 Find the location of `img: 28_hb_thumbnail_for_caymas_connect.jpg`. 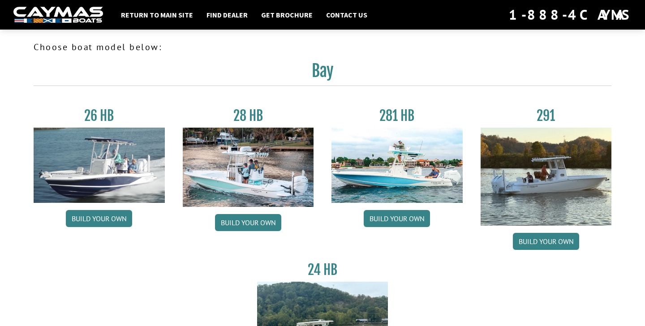

img: 28_hb_thumbnail_for_caymas_connect.jpg is located at coordinates (248, 167).